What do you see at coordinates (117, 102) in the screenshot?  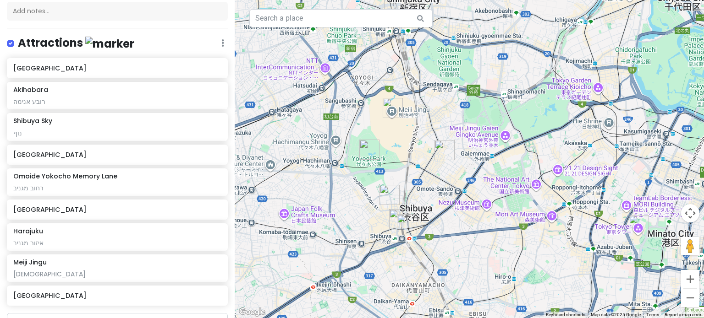 I see `div: רובע אנימה` at bounding box center [117, 102].